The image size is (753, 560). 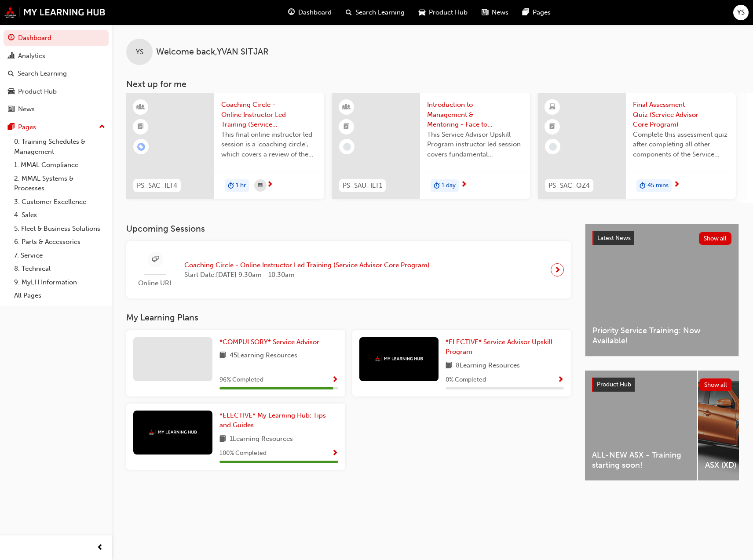 What do you see at coordinates (614, 238) in the screenshot?
I see `span: Latest News` at bounding box center [614, 238].